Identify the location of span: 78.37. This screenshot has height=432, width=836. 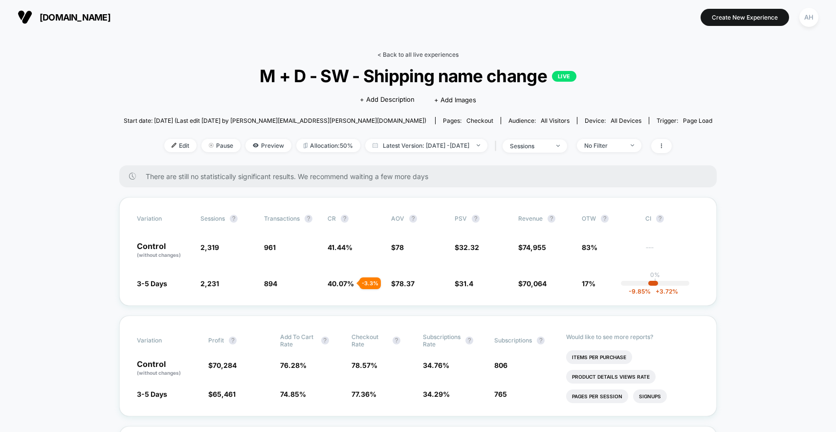
(405, 283).